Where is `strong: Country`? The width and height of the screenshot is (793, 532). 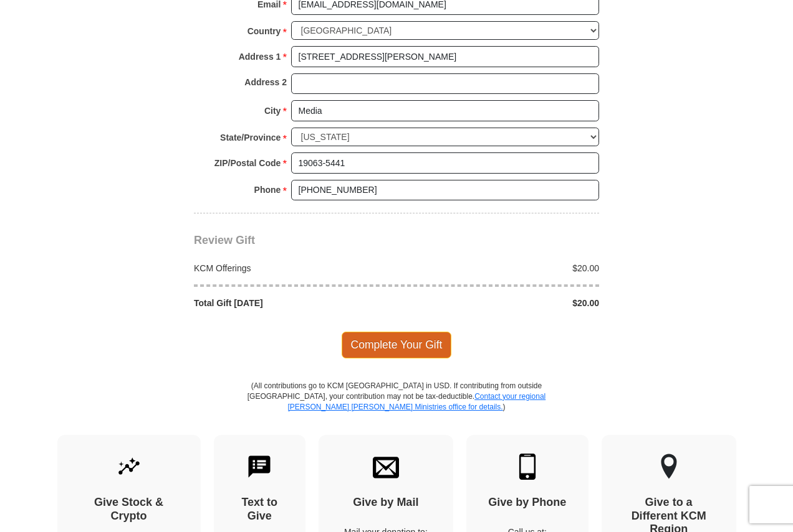 strong: Country is located at coordinates (264, 32).